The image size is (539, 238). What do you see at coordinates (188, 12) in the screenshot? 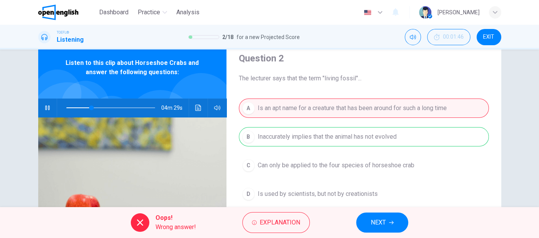
I see `a: Analysis` at bounding box center [188, 12].